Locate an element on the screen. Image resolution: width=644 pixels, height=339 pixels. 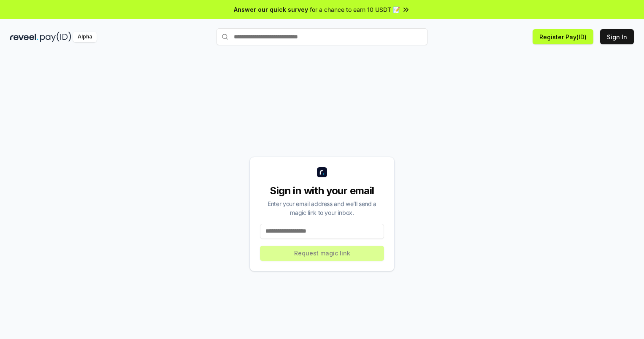
div: Sign in with your email is located at coordinates (322, 190).